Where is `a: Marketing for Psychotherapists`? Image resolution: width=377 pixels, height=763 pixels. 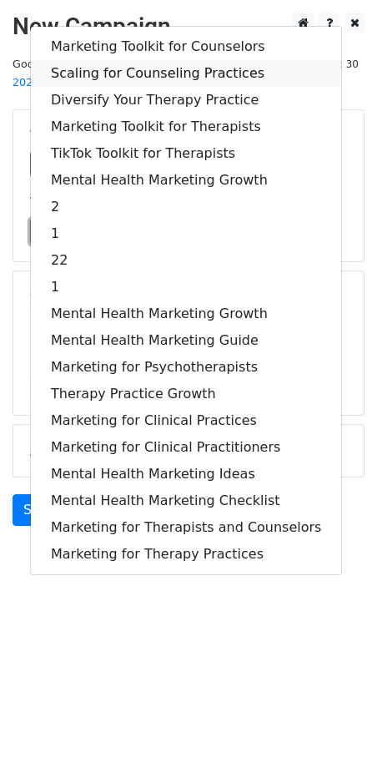
a: Marketing for Psychotherapists is located at coordinates (186, 367).